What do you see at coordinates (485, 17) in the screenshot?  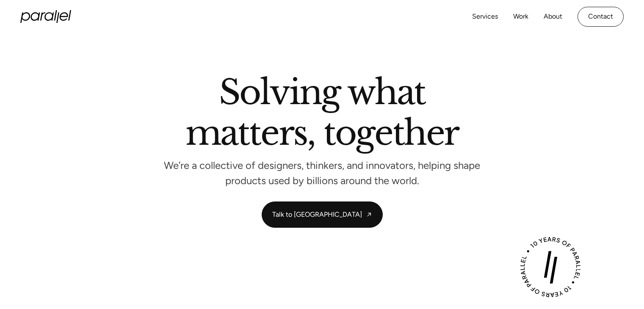 I see `a: Services` at bounding box center [485, 17].